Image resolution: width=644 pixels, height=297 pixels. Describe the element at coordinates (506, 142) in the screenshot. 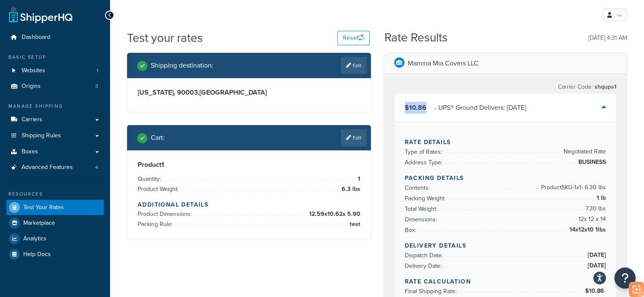

I see `h4: Rate Details` at that location.